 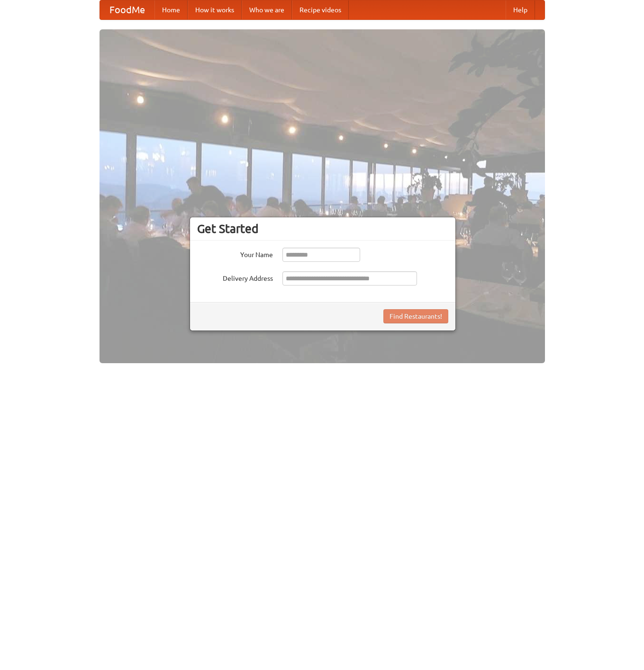 I want to click on button: Find Restaurants!, so click(x=416, y=316).